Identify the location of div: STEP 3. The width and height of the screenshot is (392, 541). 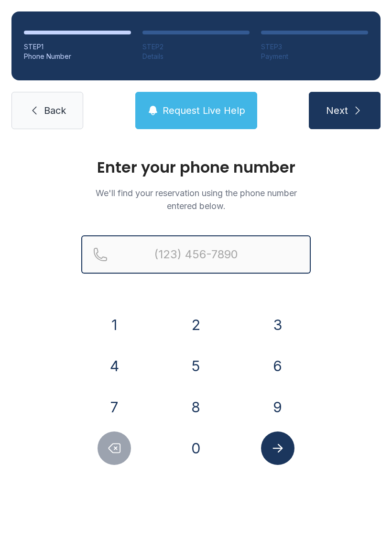
(314, 46).